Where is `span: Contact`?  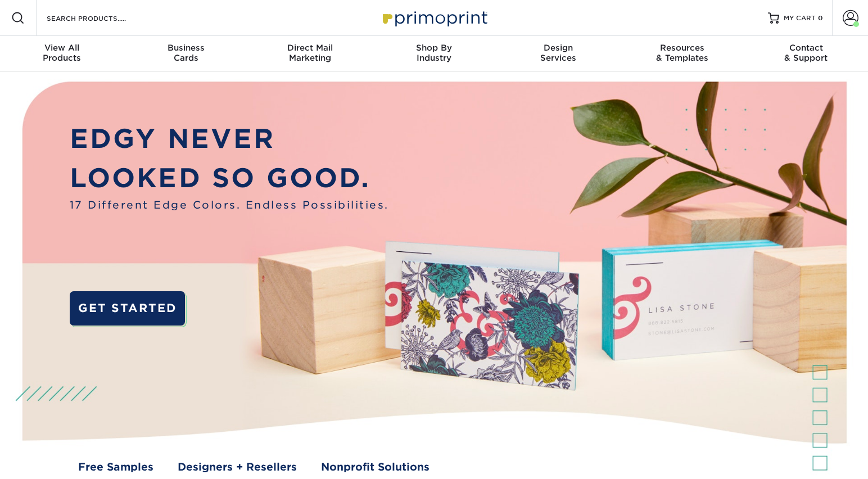 span: Contact is located at coordinates (806, 48).